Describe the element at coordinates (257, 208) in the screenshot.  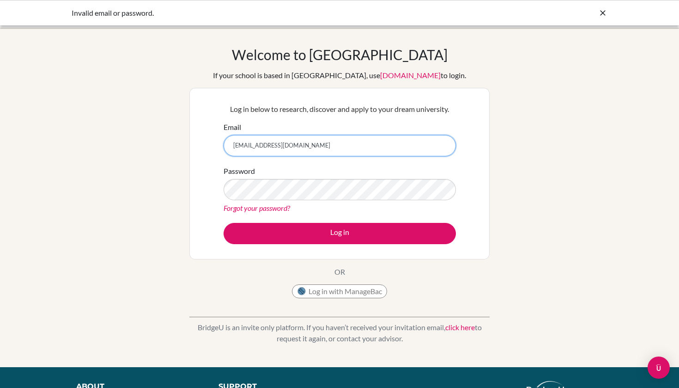
I see `a: Forgot your password?` at that location.